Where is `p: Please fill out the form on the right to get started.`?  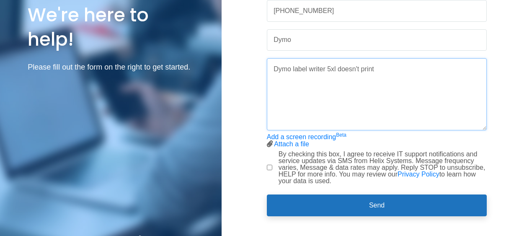
p: Please fill out the form on the right to get started. is located at coordinates (111, 67).